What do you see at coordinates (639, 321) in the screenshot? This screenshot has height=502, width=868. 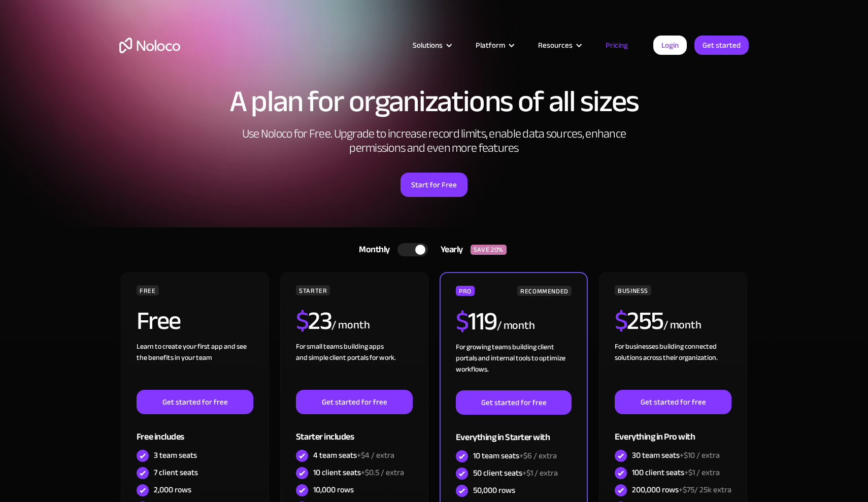 I see `h2: 255` at bounding box center [639, 321].